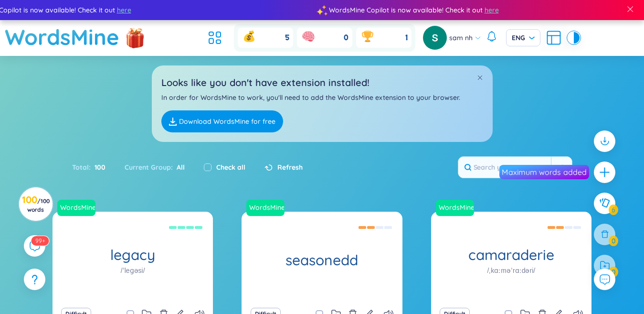  What do you see at coordinates (231, 167) in the screenshot?
I see `label: Check all` at bounding box center [231, 167].